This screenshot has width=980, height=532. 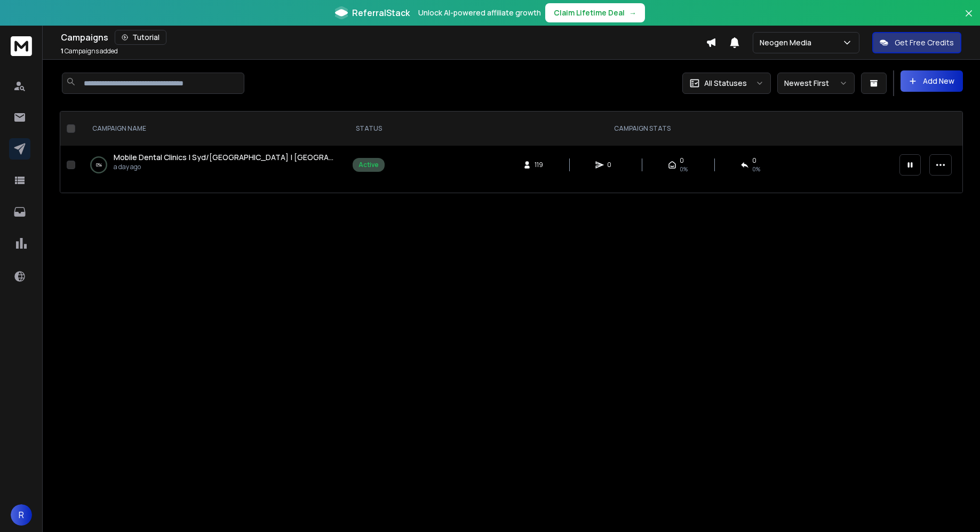 I want to click on p: 0 %, so click(x=98, y=165).